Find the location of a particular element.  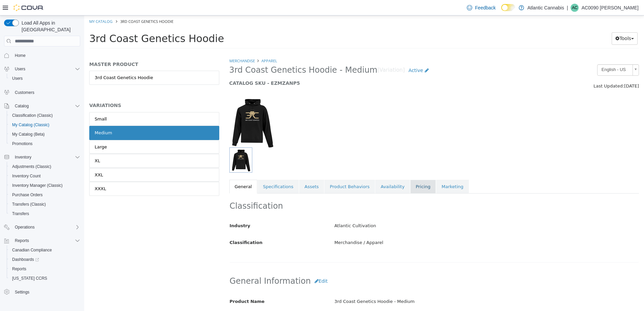

span: Inventory Count is located at coordinates (45, 176).